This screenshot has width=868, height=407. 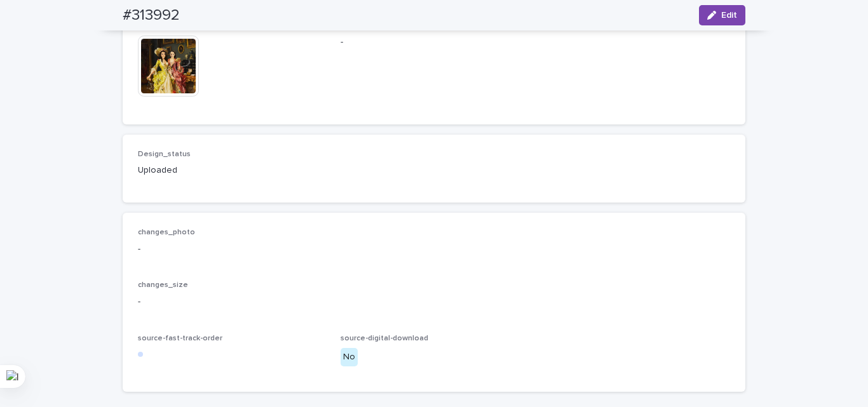 I want to click on span: Design_status, so click(x=164, y=155).